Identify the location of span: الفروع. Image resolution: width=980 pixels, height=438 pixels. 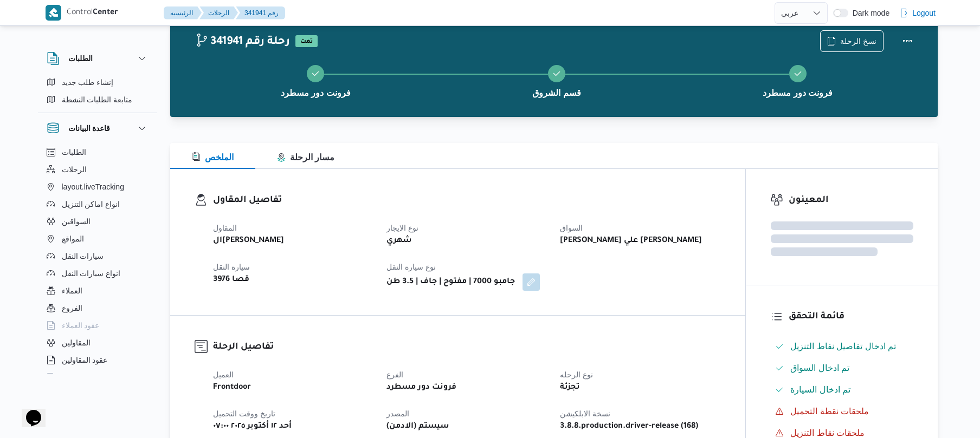
(72, 308).